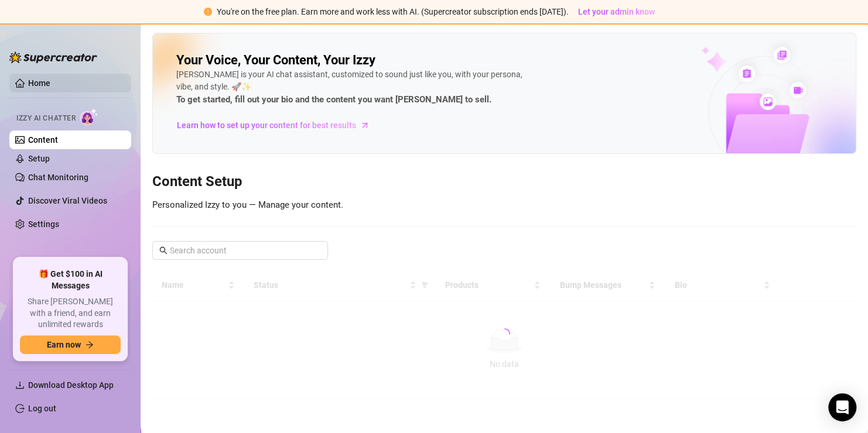 Image resolution: width=868 pixels, height=433 pixels. Describe the element at coordinates (39, 159) in the screenshot. I see `a: Setup` at that location.